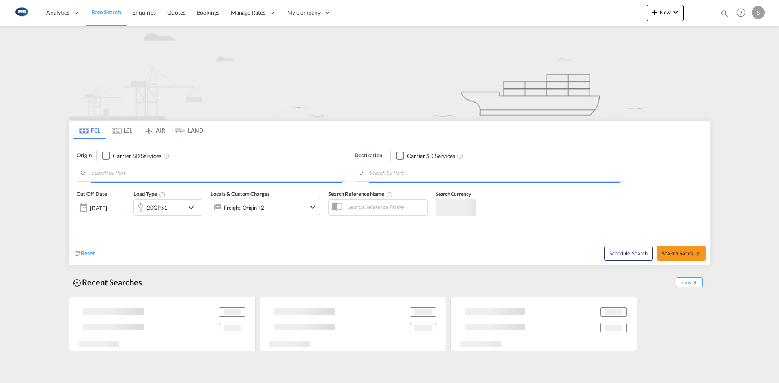 This screenshot has height=383, width=779. Describe the element at coordinates (92, 194) in the screenshot. I see `span: Cut Off Date` at that location.